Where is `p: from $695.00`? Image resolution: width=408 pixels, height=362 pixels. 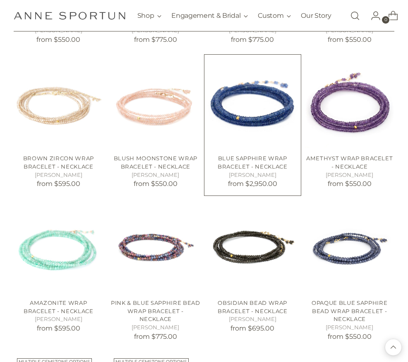 p: from $695.00 is located at coordinates (252, 328).